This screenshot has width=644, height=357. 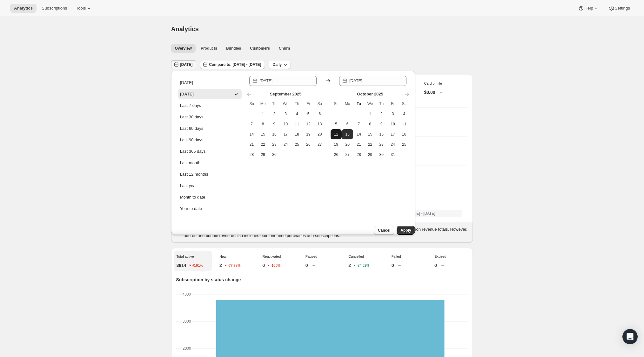 What do you see at coordinates (320, 134) in the screenshot?
I see `button: Saturday September 20 2025` at bounding box center [320, 134].